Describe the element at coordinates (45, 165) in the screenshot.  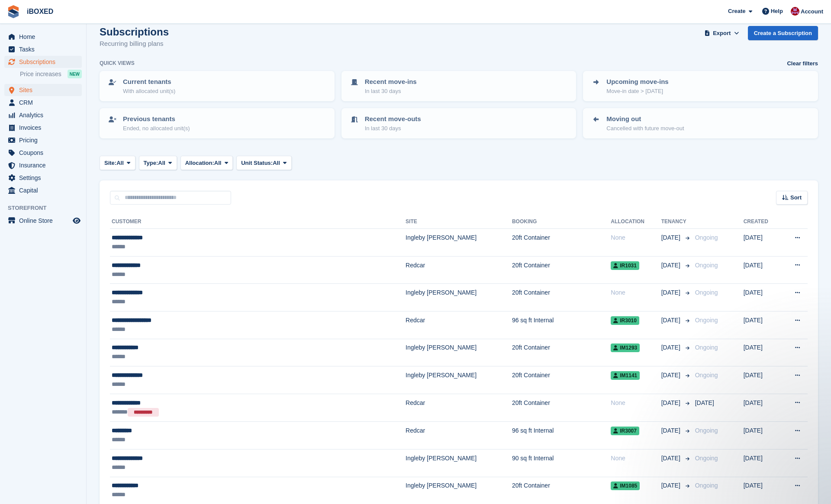
I see `span: Insurance` at that location.